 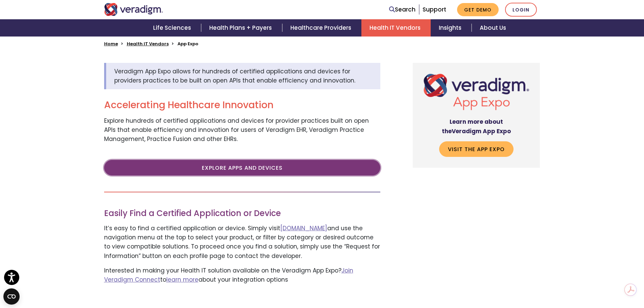 I want to click on p: It’s easy to find a certified application or device. Simply visit and use the navigation menu at ..., so click(x=242, y=242).